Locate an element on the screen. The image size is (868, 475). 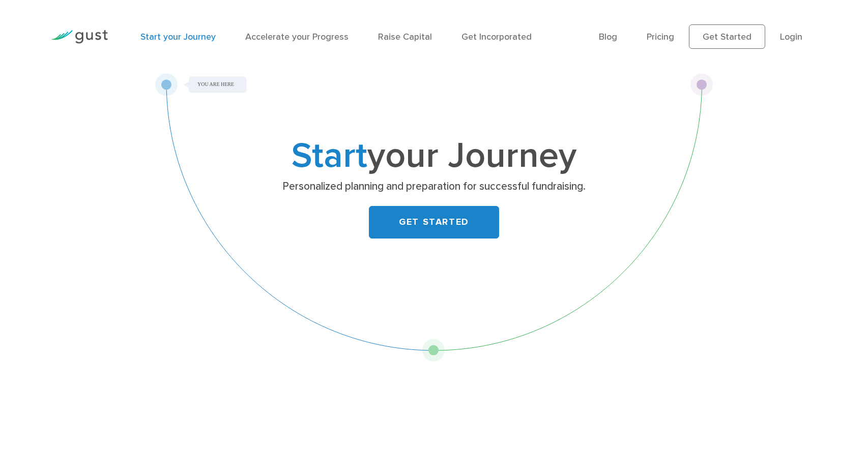
h1: your Journey is located at coordinates (434, 156).